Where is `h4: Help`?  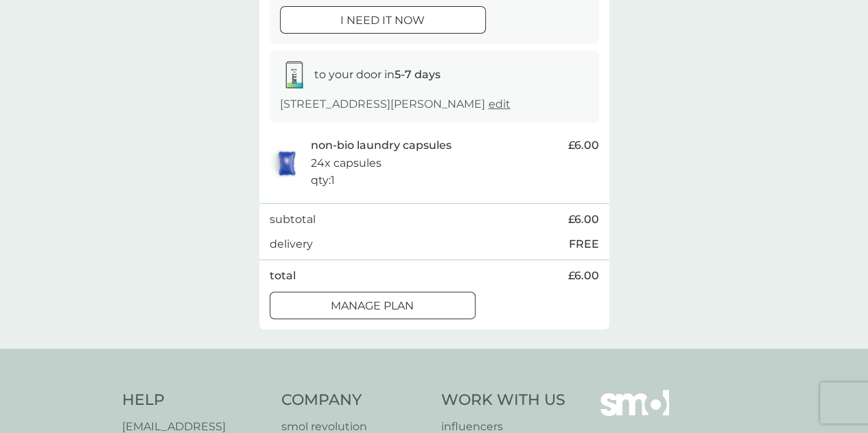 h4: Help is located at coordinates (195, 400).